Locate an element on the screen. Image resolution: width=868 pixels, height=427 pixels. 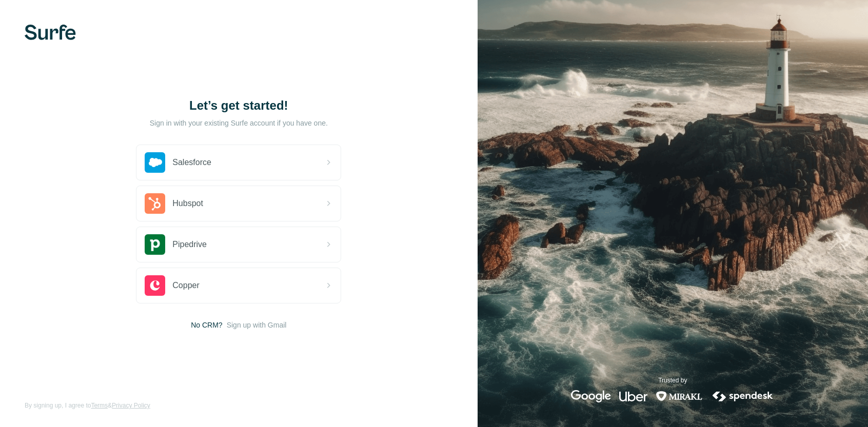
button: Sign up with Gmail is located at coordinates (256, 325).